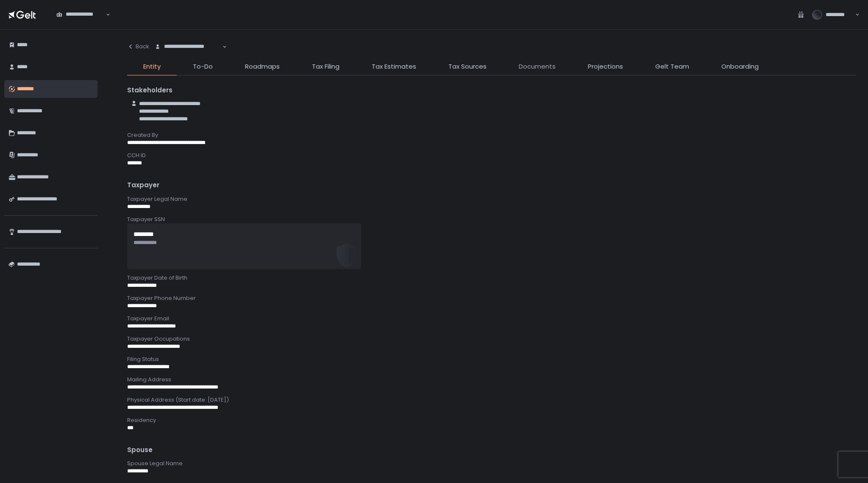 The image size is (868, 483). Describe the element at coordinates (491, 90) in the screenshot. I see `div: Stakeholders` at that location.